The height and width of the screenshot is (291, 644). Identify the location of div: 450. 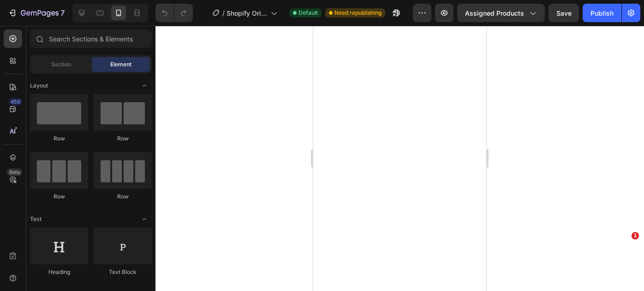
(15, 102).